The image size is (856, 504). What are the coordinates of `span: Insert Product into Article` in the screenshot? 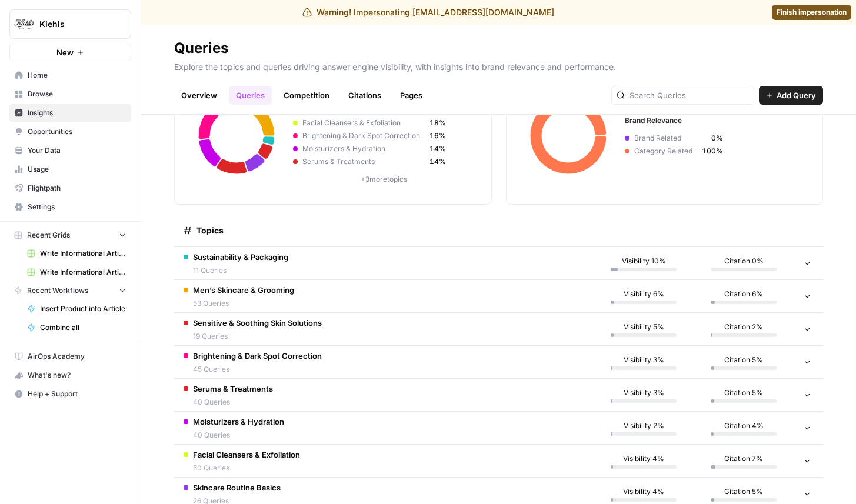 It's located at (83, 309).